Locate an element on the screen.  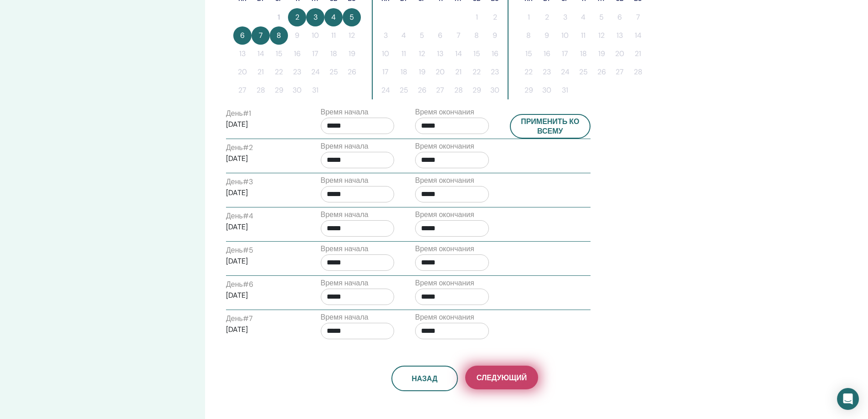
button: Применить ко всему is located at coordinates (550, 126).